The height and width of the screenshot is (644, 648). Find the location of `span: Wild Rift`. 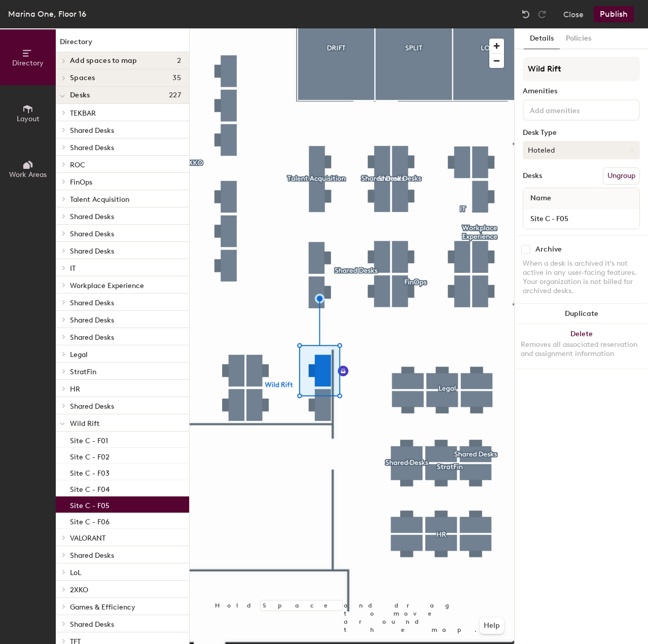

span: Wild Rift is located at coordinates (85, 423).